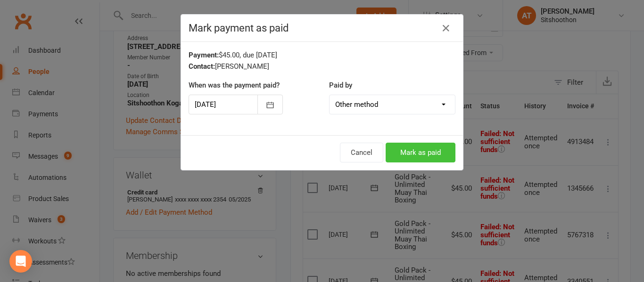 The width and height of the screenshot is (644, 282). I want to click on label: Paid by, so click(340, 85).